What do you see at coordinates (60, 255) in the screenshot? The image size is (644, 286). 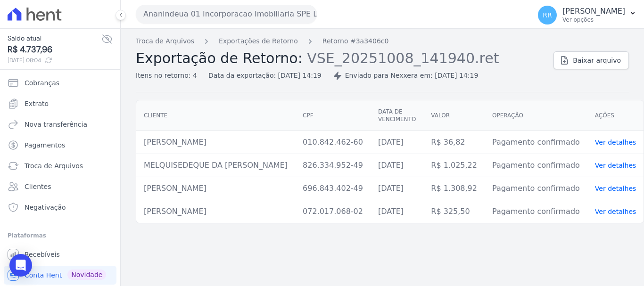 I see `a: Recebíveis` at bounding box center [60, 255].